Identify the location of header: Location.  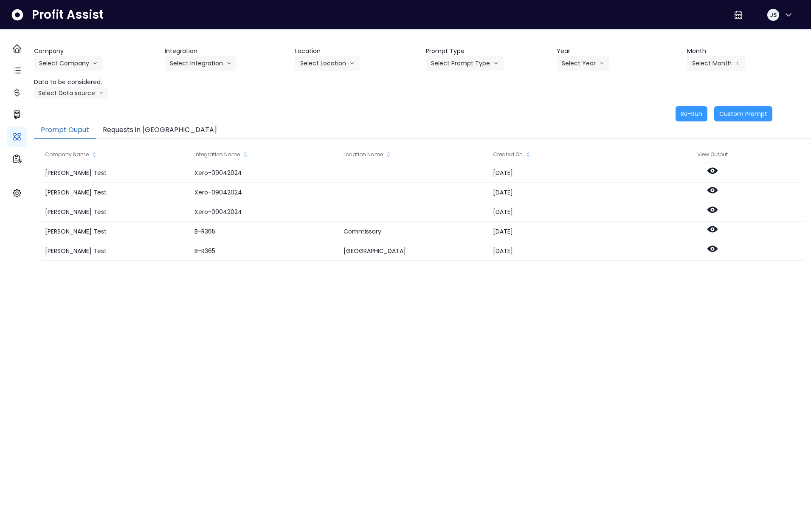
(357, 51).